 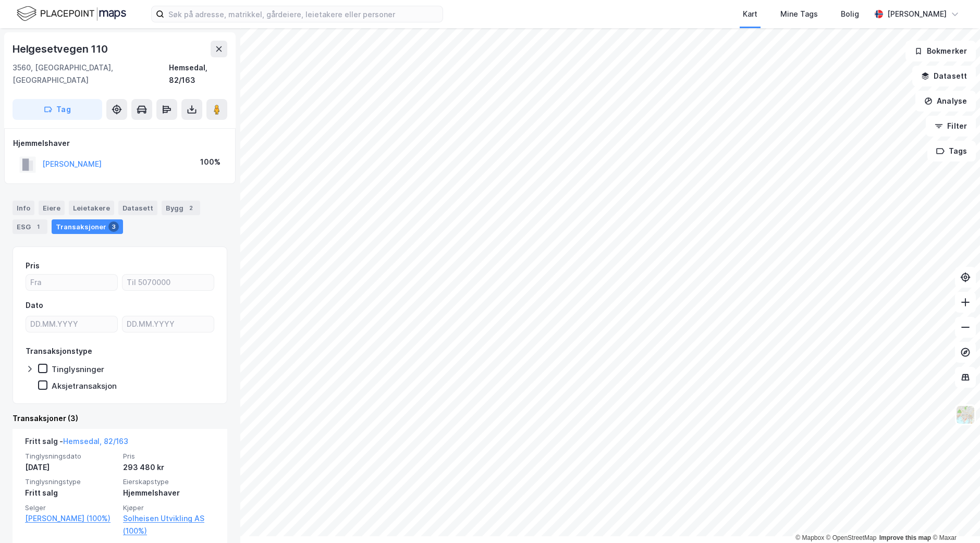 I want to click on a: Mapbox, so click(x=809, y=538).